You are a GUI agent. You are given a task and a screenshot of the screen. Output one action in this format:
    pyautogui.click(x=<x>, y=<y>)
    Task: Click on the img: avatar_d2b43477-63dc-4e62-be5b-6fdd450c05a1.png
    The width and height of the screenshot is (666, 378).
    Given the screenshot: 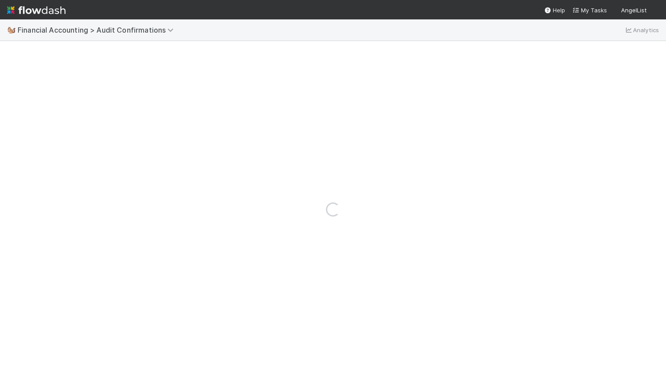 What is the action you would take?
    pyautogui.click(x=655, y=11)
    